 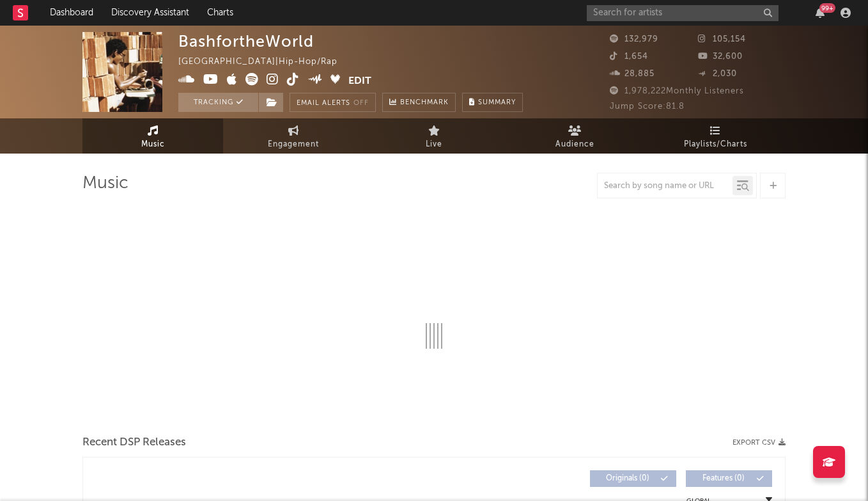 What do you see at coordinates (434, 144) in the screenshot?
I see `span: Live` at bounding box center [434, 144].